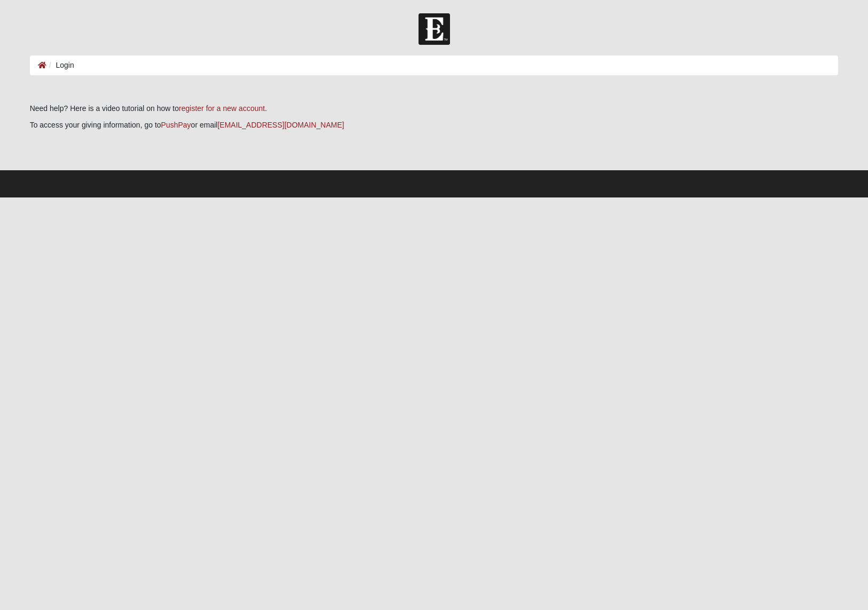  Describe the element at coordinates (176, 125) in the screenshot. I see `a: PushPay` at that location.